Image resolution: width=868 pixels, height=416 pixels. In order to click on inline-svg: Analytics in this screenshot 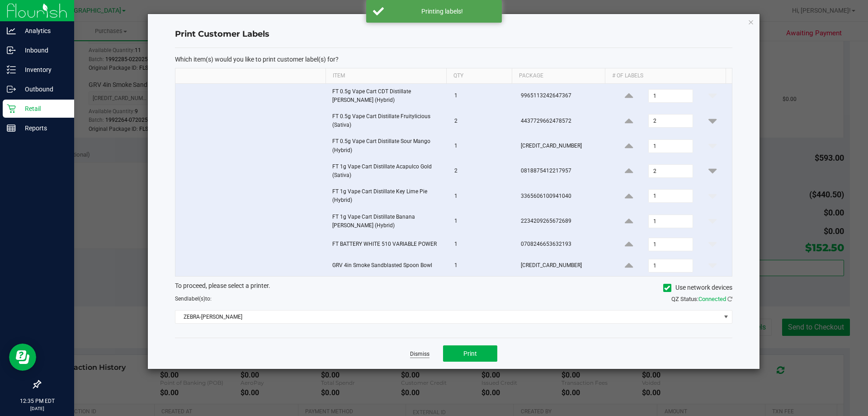, I will do `click(11, 31)`.